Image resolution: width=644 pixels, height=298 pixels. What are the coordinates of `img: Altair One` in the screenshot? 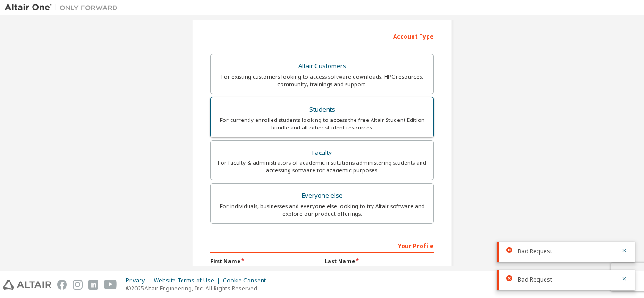 It's located at (64, 8).